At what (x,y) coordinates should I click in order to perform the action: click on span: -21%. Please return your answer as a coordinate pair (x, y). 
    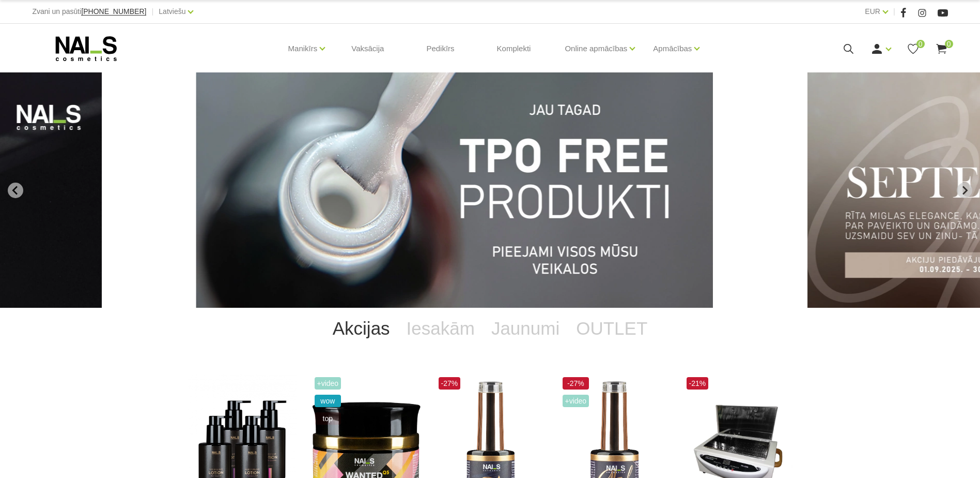
    Looking at the image, I should click on (698, 383).